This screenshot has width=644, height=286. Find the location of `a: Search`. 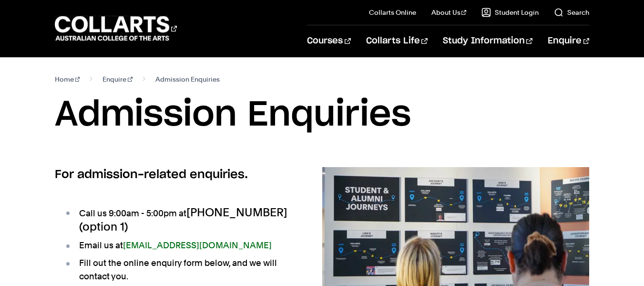

a: Search is located at coordinates (572, 12).